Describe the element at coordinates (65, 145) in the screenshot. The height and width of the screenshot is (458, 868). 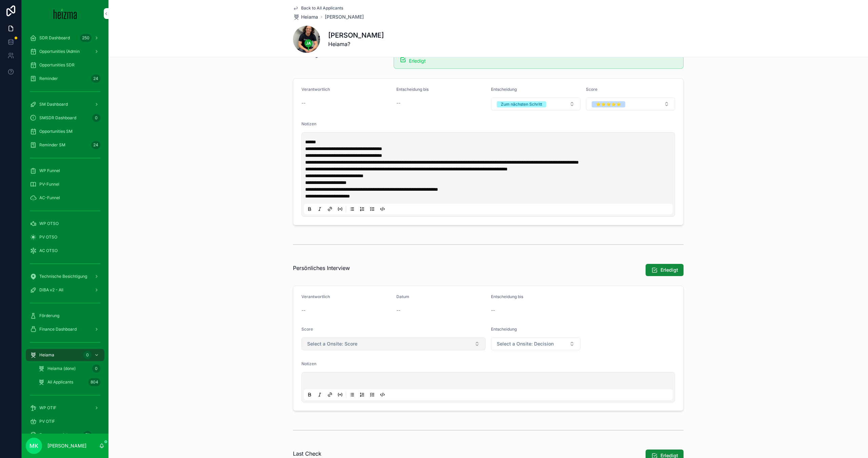
I see `a: Reminder SM24` at that location.